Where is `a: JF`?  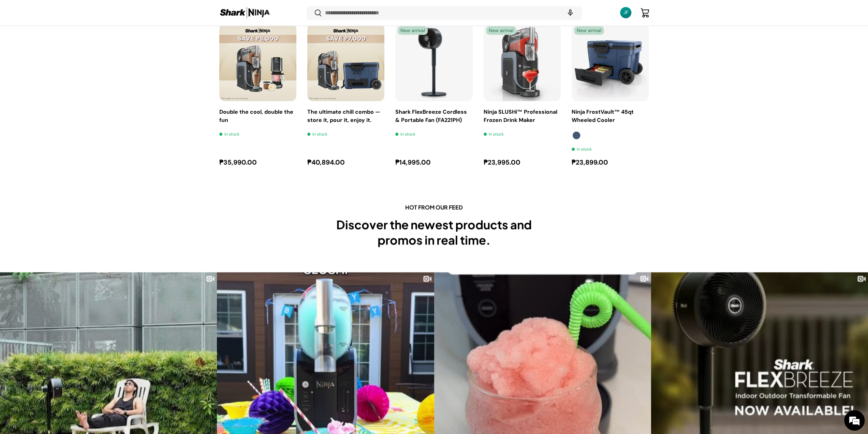
a: JF is located at coordinates (626, 13).